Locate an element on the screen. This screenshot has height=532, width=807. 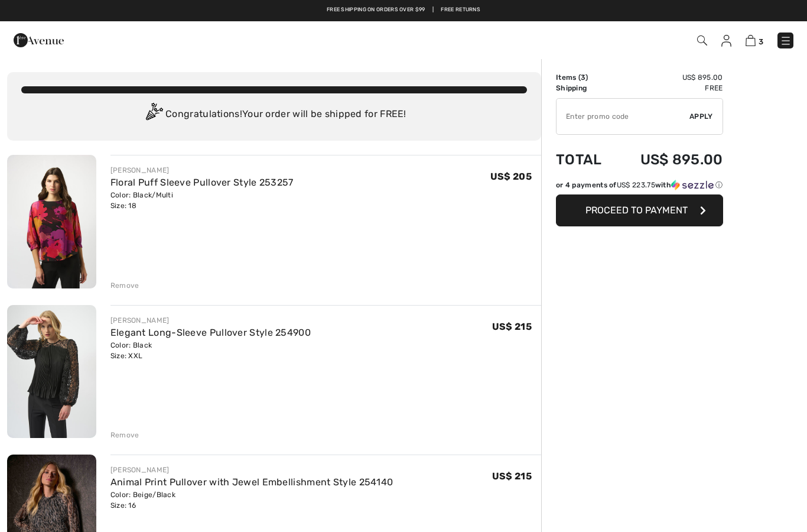
span: US$ 223.75 is located at coordinates (636, 185).